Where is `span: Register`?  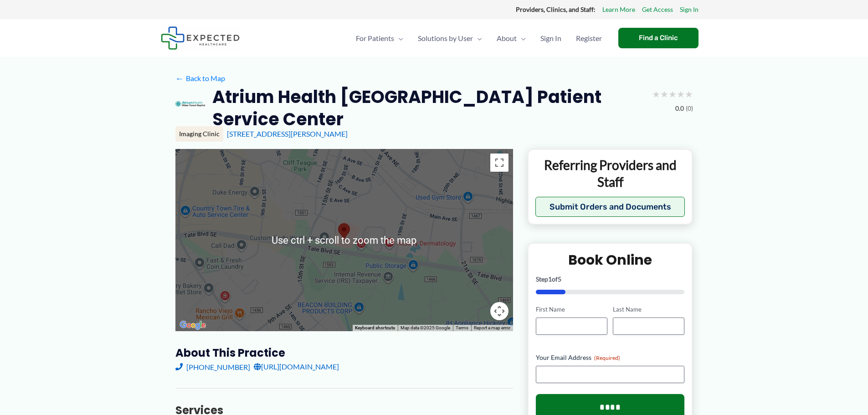
span: Register is located at coordinates (588, 39).